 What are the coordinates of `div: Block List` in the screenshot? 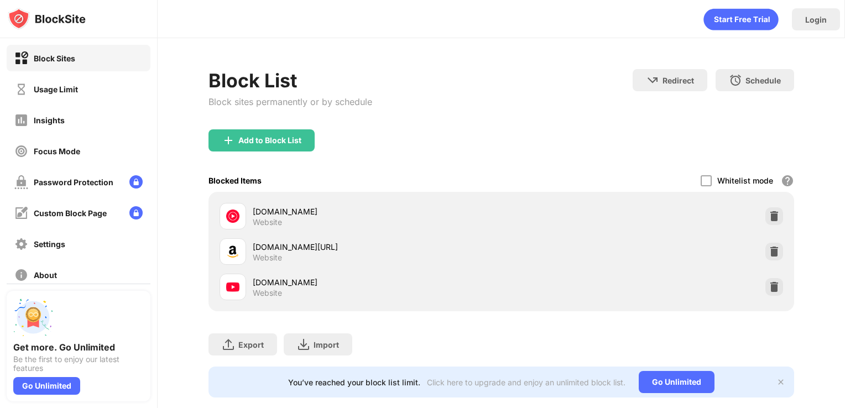 It's located at (290, 80).